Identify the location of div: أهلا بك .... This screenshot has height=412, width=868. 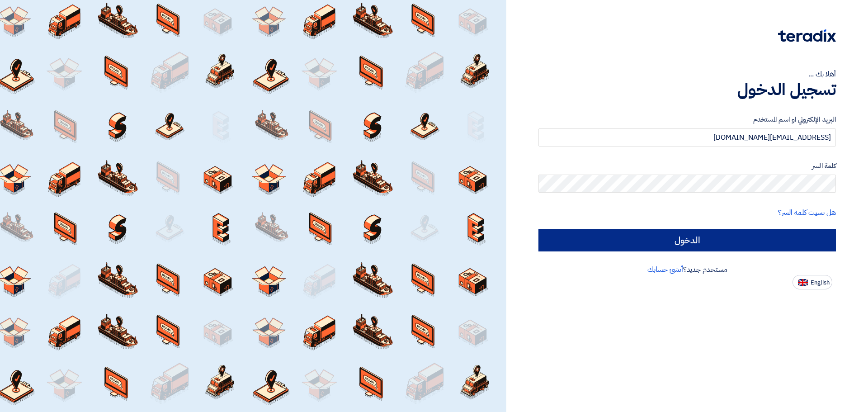
(687, 74).